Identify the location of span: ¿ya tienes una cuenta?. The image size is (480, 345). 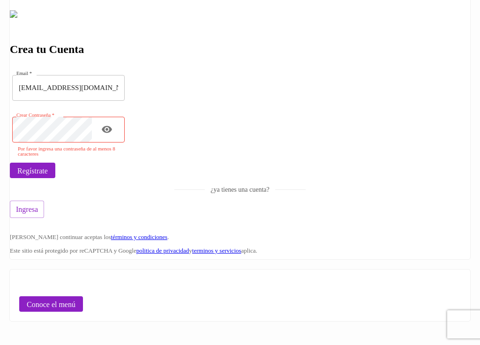
(240, 189).